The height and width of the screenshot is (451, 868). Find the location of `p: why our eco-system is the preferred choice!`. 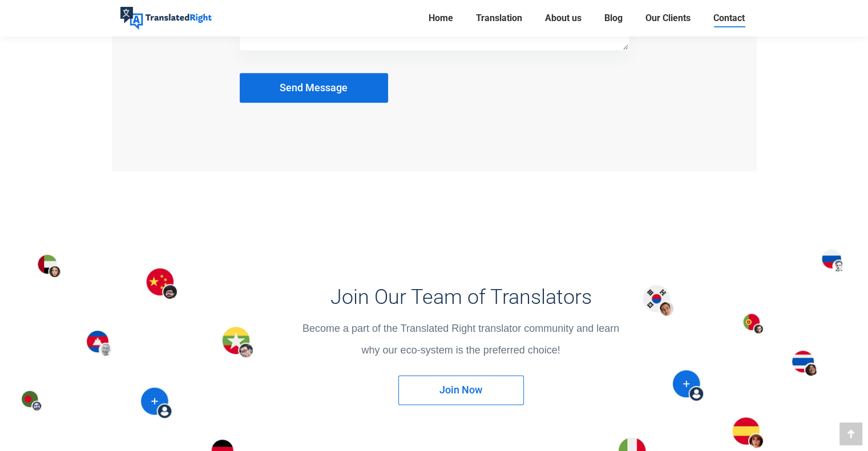

p: why our eco-system is the preferred choice! is located at coordinates (461, 350).